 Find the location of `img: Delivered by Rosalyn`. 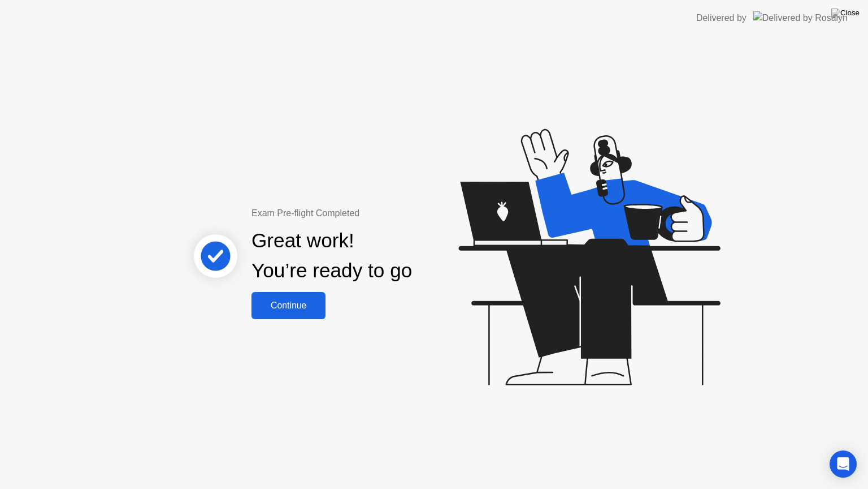

img: Delivered by Rosalyn is located at coordinates (800, 18).